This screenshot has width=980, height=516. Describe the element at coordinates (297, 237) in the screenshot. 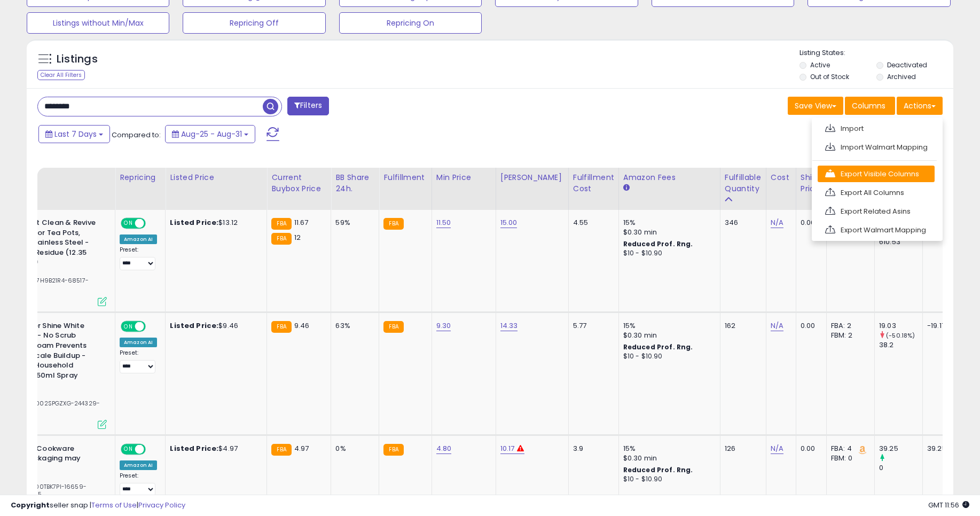

I see `span: 12` at that location.